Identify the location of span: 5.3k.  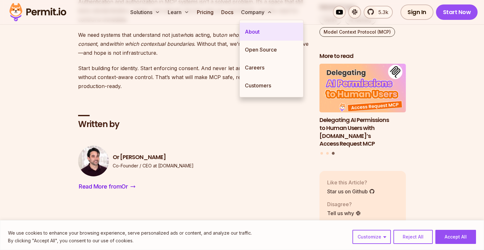
(381, 12).